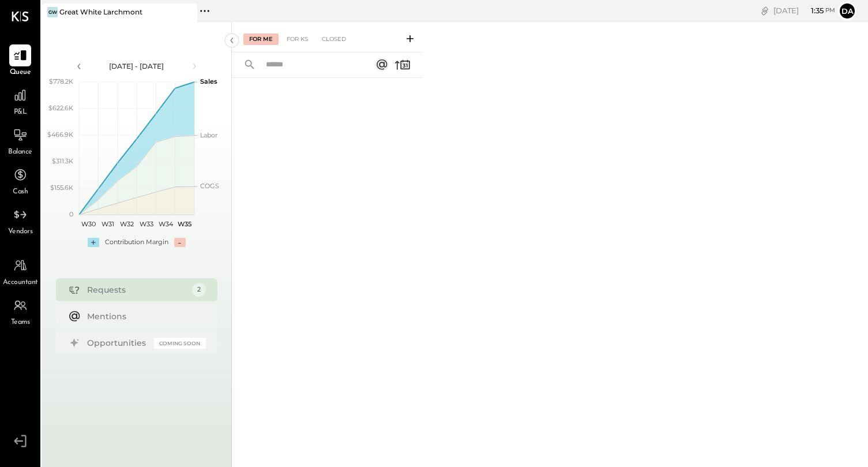 Image resolution: width=868 pixels, height=467 pixels. What do you see at coordinates (63, 161) in the screenshot?
I see `text: $311.3K` at bounding box center [63, 161].